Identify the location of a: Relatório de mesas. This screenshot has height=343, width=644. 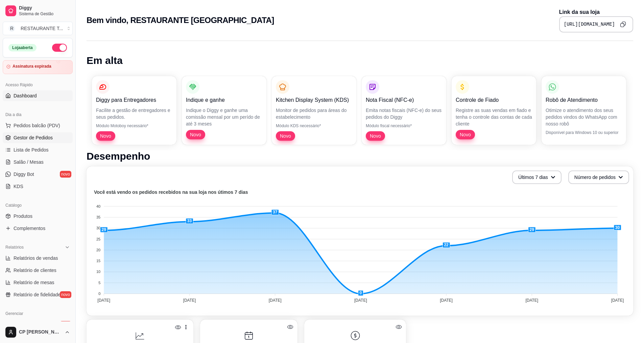
(38, 282).